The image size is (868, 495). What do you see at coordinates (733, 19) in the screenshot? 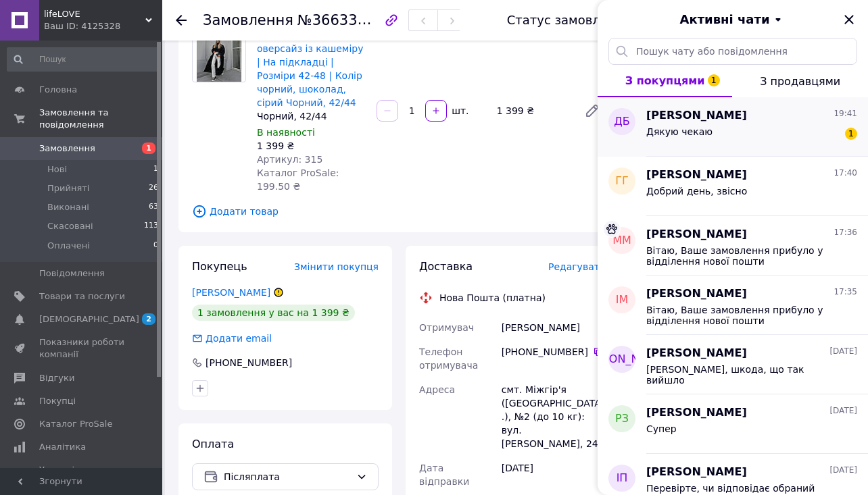
I see `button: Активні чати` at bounding box center [733, 19].